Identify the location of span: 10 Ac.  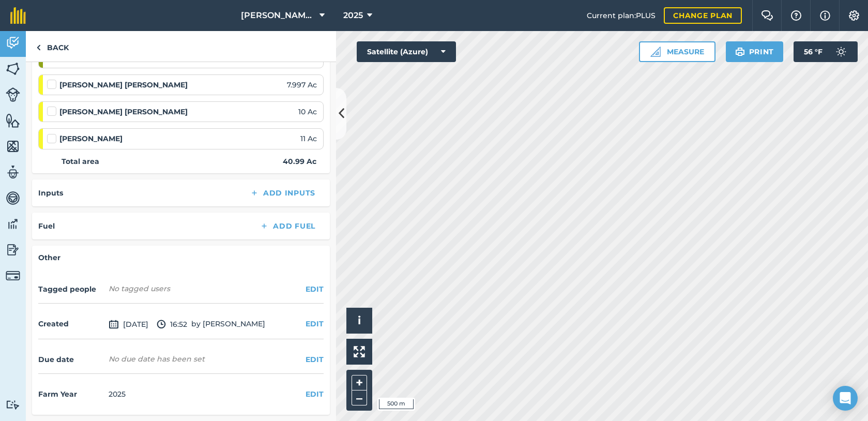
(307, 112).